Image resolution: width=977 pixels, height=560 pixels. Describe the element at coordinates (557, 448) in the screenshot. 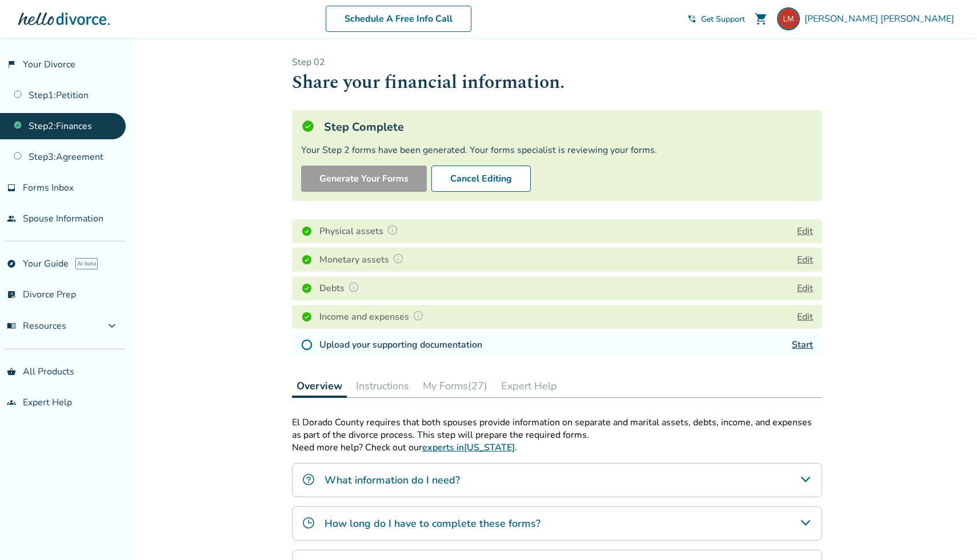

I see `p: Need more help? Check out our .` at that location.